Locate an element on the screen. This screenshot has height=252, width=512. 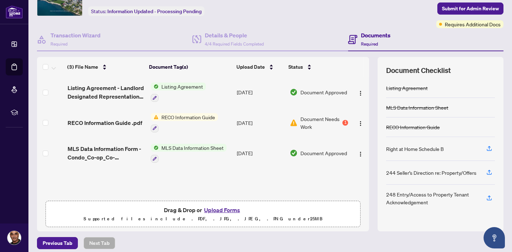
span: Document Needs Work is located at coordinates (321, 123).